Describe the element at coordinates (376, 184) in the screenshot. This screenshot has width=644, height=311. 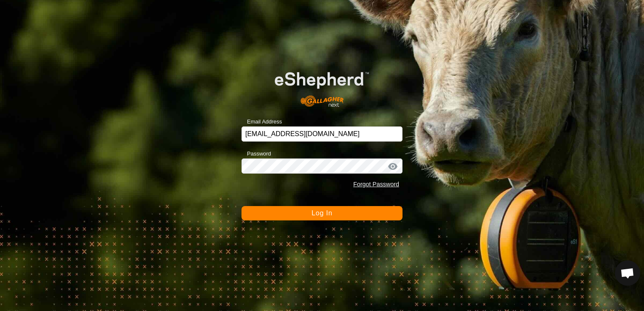
I see `a: Forgot Password` at that location.